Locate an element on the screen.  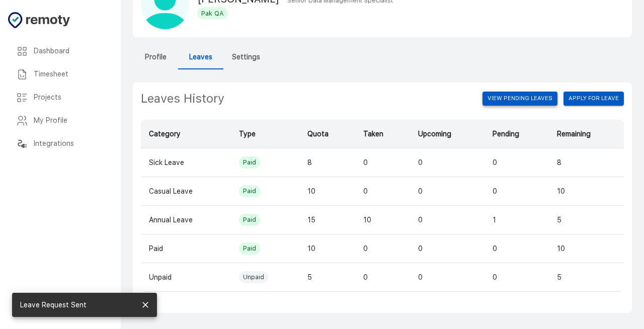
button: Apply for leave is located at coordinates (594, 99).